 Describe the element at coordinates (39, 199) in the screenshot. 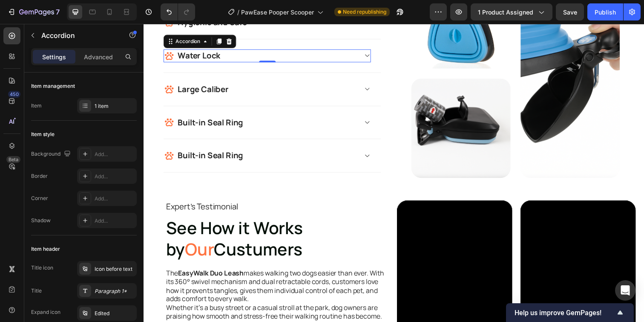

I see `div: Corner` at that location.